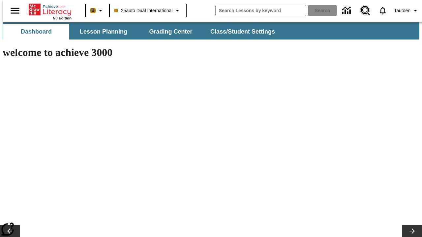 The width and height of the screenshot is (422, 237). Describe the element at coordinates (261, 11) in the screenshot. I see `input: search field` at that location.